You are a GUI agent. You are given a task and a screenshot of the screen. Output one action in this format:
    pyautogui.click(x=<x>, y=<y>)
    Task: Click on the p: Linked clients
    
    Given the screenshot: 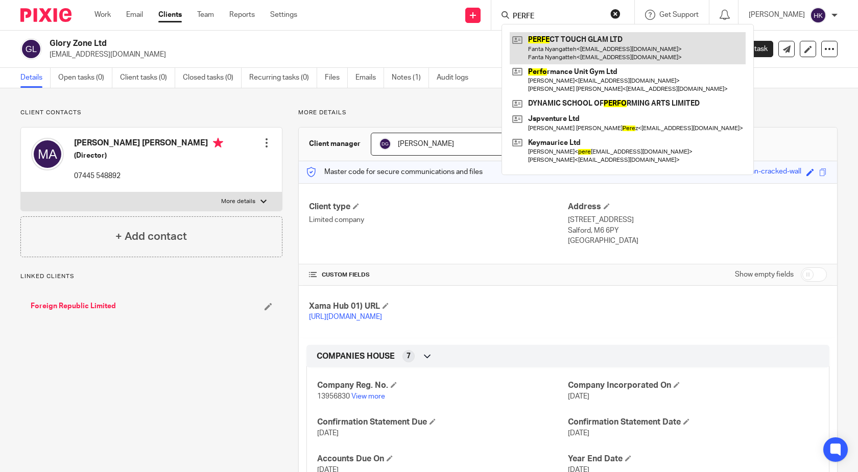 What is the action you would take?
    pyautogui.click(x=151, y=277)
    